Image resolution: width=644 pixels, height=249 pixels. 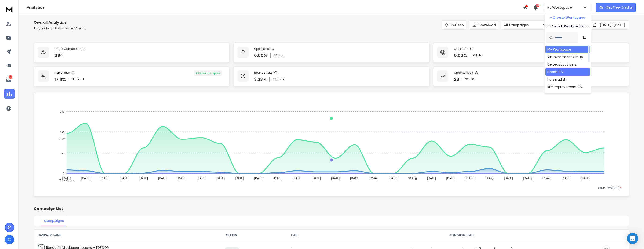 I want to click on p: --- Switch Workspace ---, so click(x=568, y=26).